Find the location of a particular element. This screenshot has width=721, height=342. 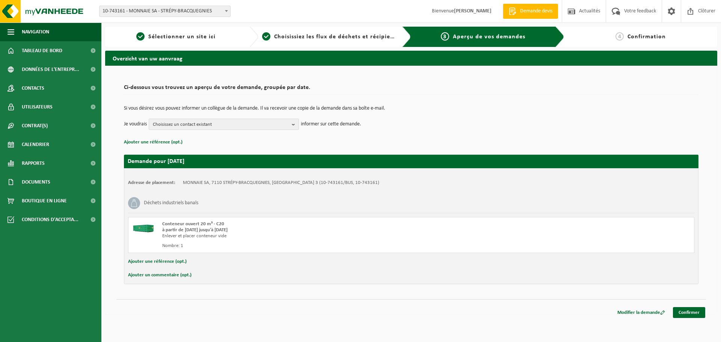

span: Données de l'entrepr... is located at coordinates (50, 69).